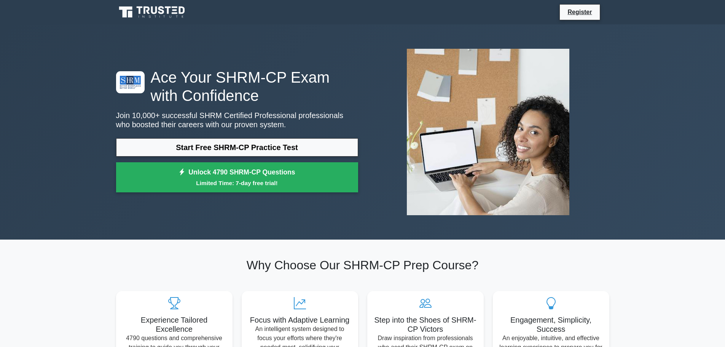  I want to click on a: Unlock 4790 SHRM-CP QuestionsLimited Time: 7-day free trial!, so click(237, 177).